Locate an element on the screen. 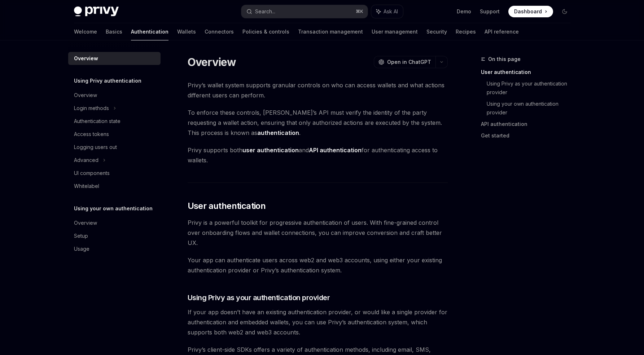 The width and height of the screenshot is (644, 355). a: Get started is located at coordinates (529, 136).